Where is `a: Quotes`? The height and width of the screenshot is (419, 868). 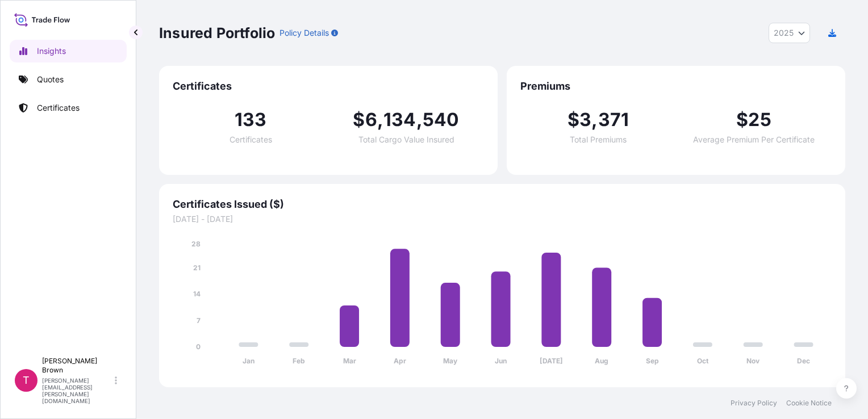
a: Quotes is located at coordinates (68, 79).